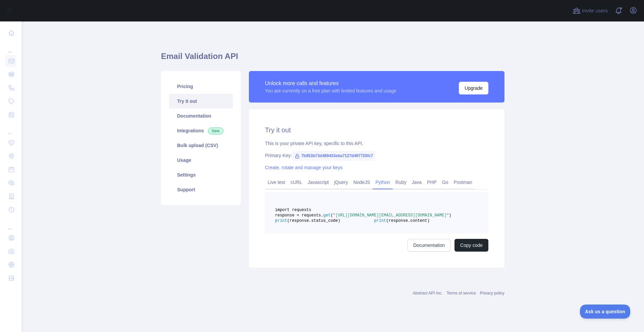 This screenshot has width=644, height=332. Describe the element at coordinates (473, 88) in the screenshot. I see `button: Upgrade` at that location.